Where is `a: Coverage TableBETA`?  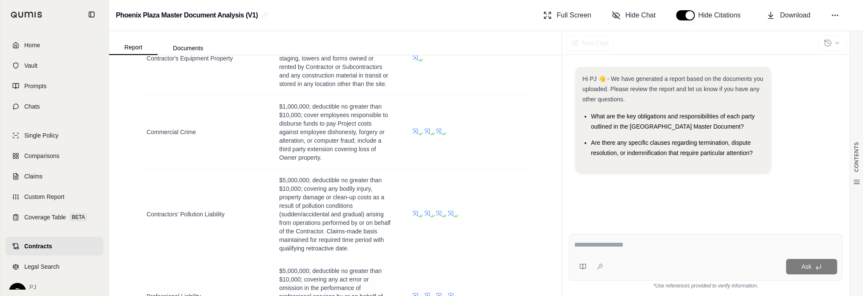
a: Coverage TableBETA is located at coordinates (55, 217).